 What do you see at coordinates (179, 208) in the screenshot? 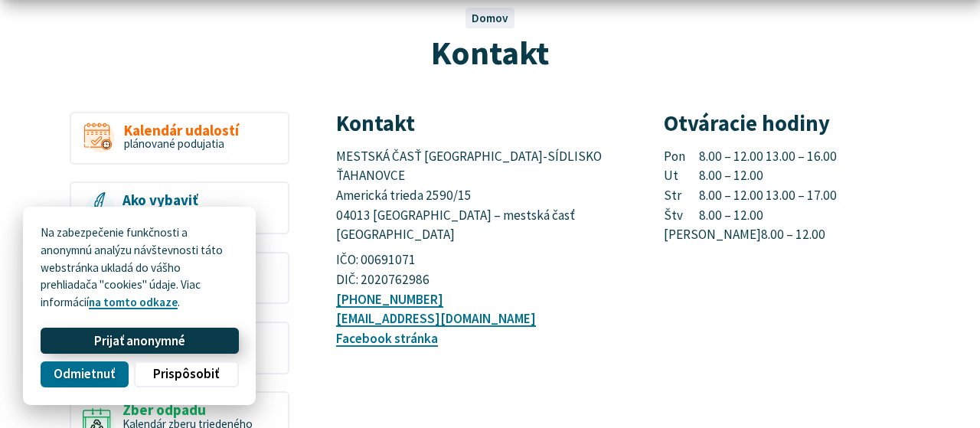
I see `a: Ako vybaviť na miestnom úrade` at bounding box center [179, 208].